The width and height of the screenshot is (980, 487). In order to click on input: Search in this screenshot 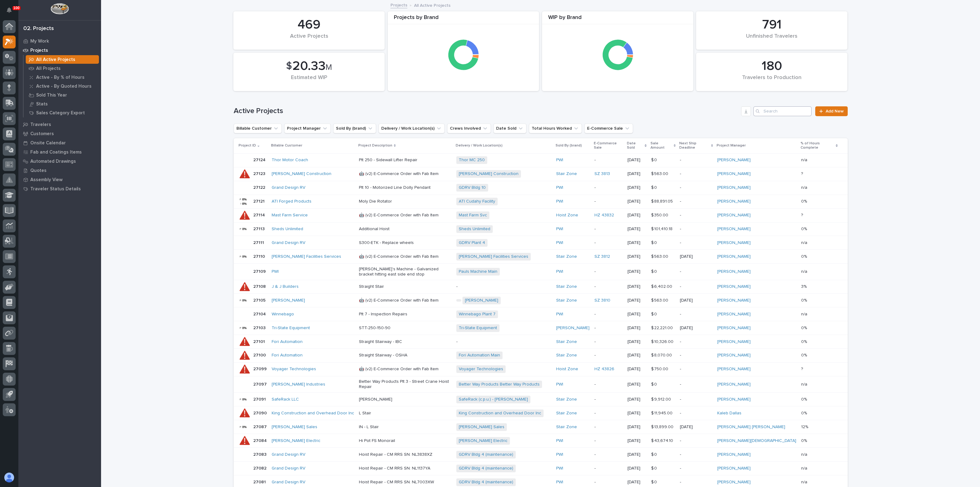, I will do `click(782, 111)`.